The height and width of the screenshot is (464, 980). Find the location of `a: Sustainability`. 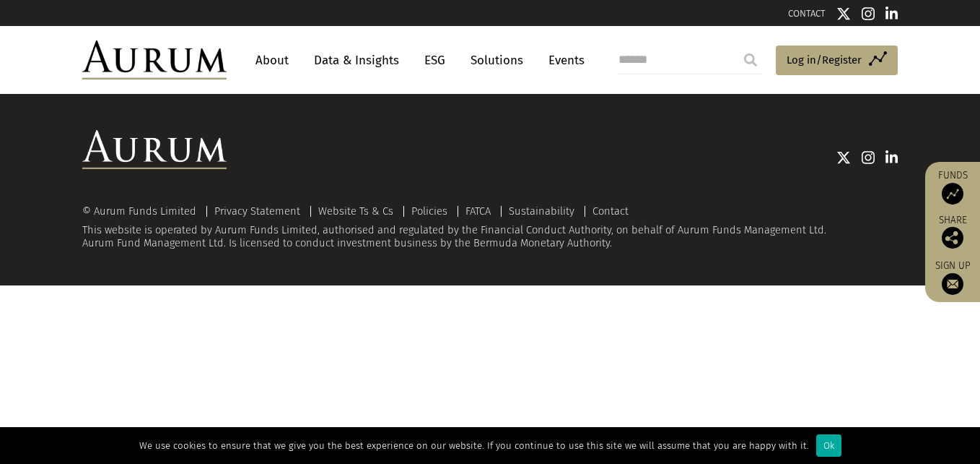

a: Sustainability is located at coordinates (541, 211).